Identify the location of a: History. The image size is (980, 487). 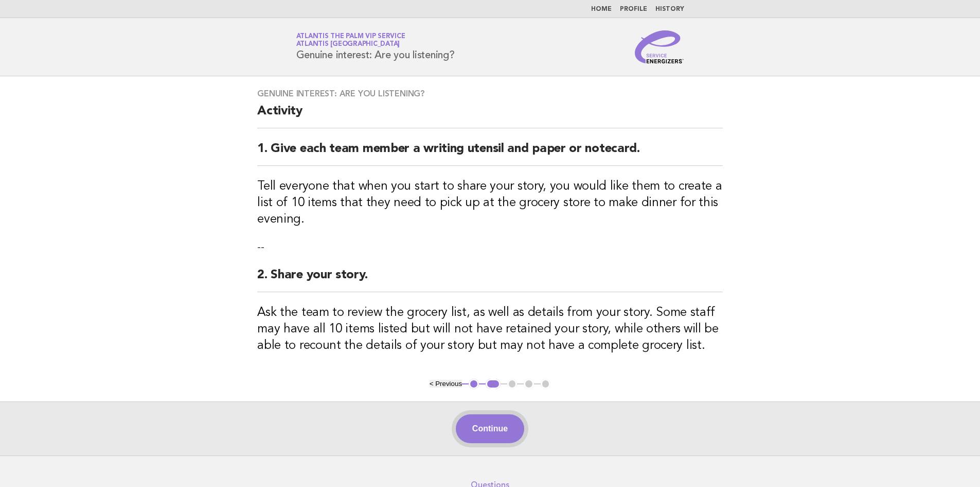
(670, 9).